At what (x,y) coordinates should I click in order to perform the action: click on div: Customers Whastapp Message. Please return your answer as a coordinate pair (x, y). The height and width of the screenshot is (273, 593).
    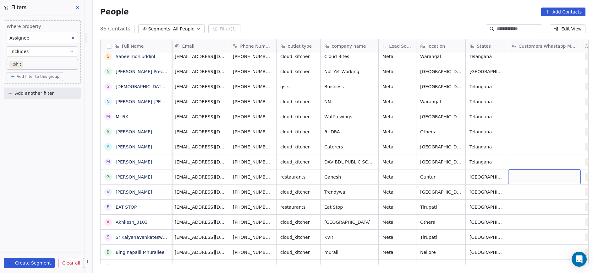
    Looking at the image, I should click on (544, 46).